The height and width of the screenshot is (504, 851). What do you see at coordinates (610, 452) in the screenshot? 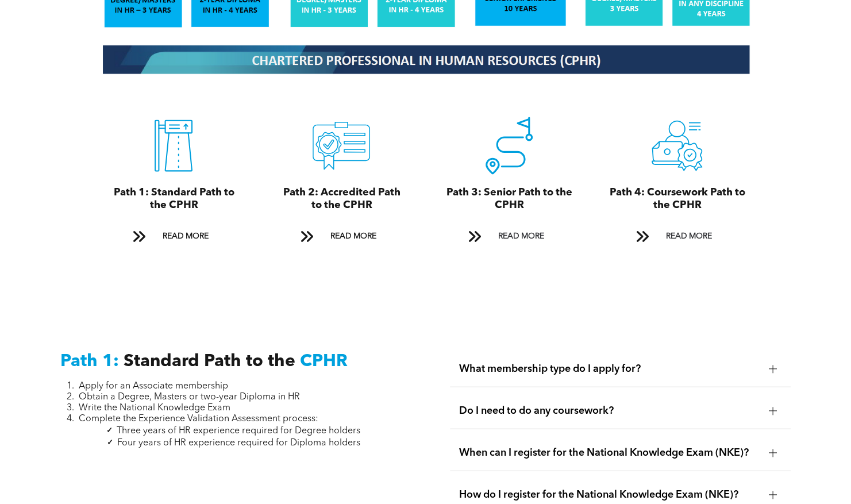
I see `span: When can I register for the National Knowledge Exam (NKE)?` at bounding box center [610, 452].